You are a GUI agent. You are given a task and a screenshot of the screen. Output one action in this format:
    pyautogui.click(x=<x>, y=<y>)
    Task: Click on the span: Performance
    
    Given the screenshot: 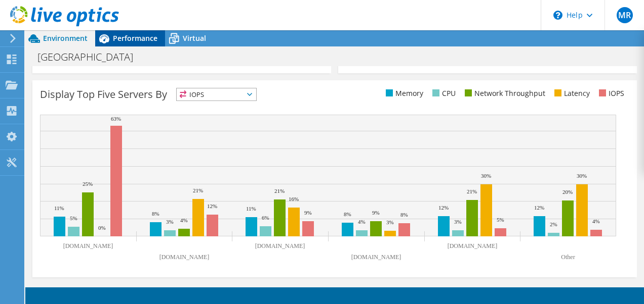 What is the action you would take?
    pyautogui.click(x=135, y=38)
    